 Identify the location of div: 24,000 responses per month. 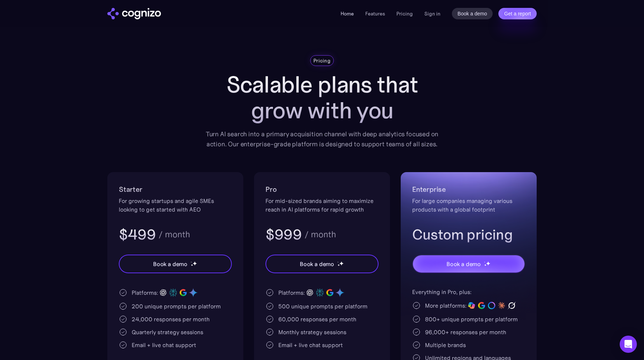
(171, 319).